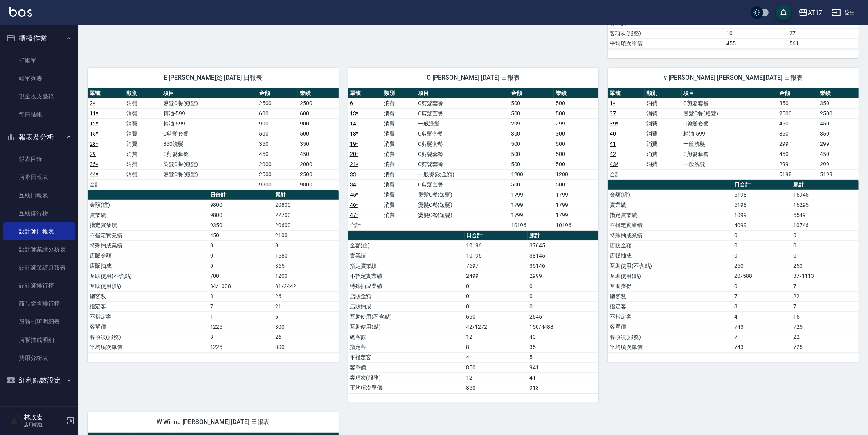  What do you see at coordinates (365, 225) in the screenshot?
I see `td: 合計` at bounding box center [365, 225].